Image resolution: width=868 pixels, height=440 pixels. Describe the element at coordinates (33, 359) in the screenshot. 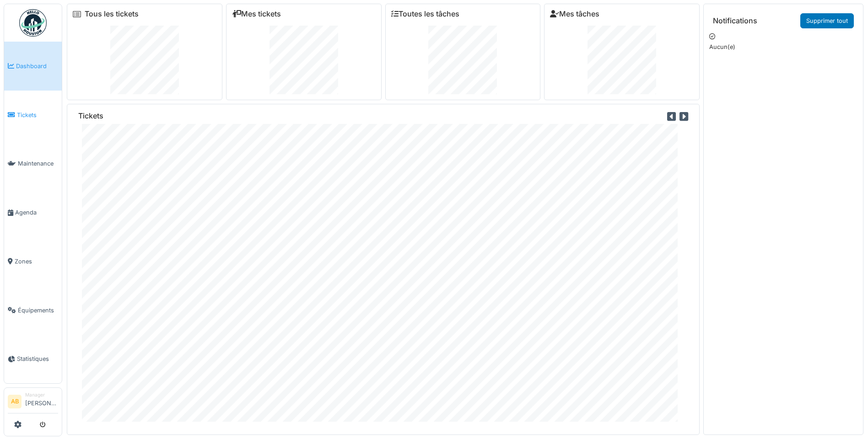

I see `a: Statistiques` at that location.